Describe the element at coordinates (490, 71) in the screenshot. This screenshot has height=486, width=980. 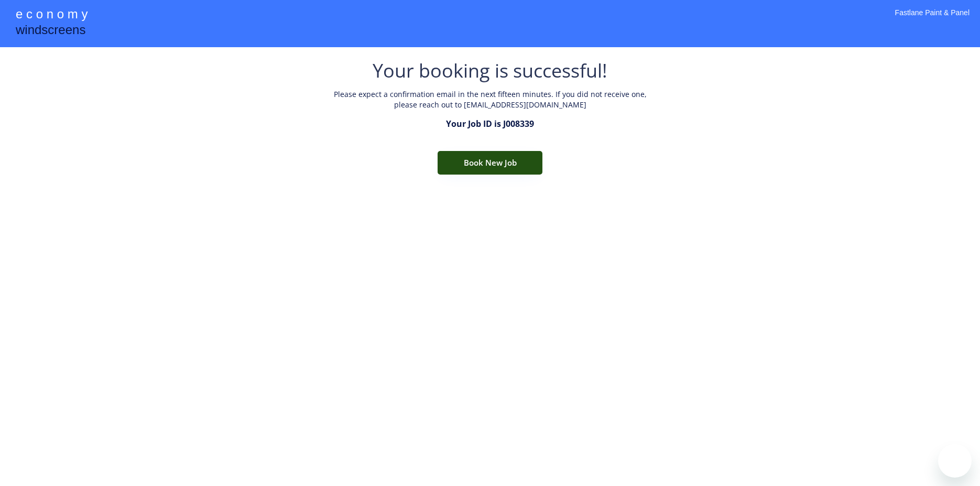
I see `div: Your booking is successful!` at that location.